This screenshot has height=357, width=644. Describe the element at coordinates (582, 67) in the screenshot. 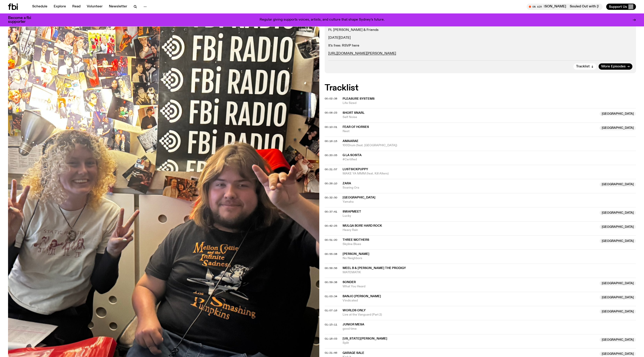

I see `span: Tracklist` at that location.